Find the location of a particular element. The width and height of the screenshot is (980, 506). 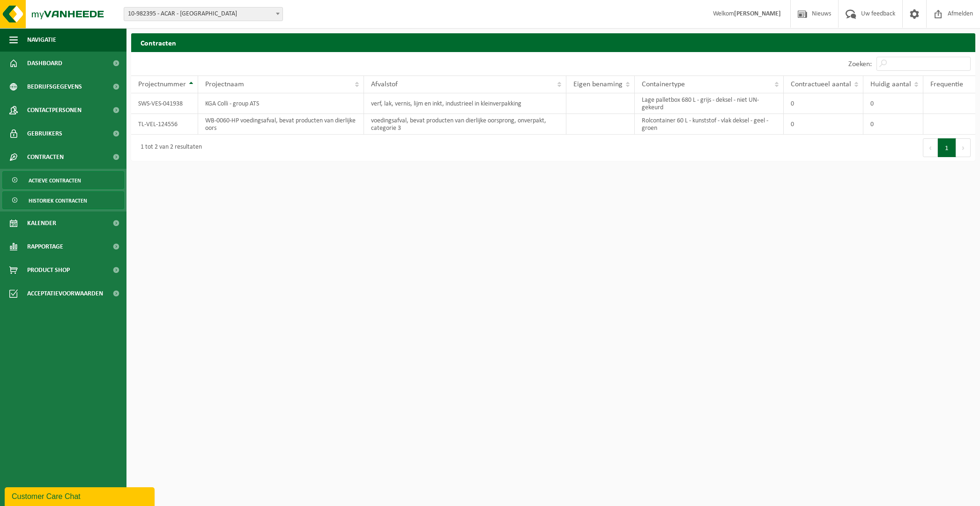

span: Afvalstof is located at coordinates (384, 85).